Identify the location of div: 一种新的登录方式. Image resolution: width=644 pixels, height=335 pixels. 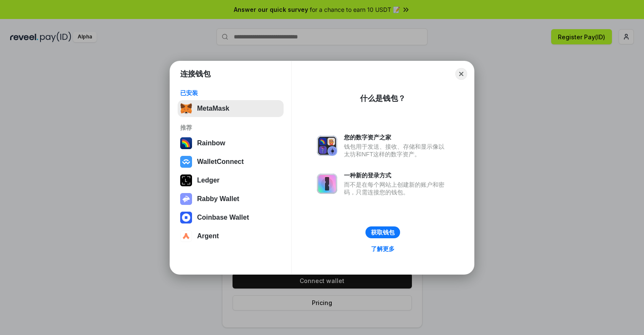
(396, 175).